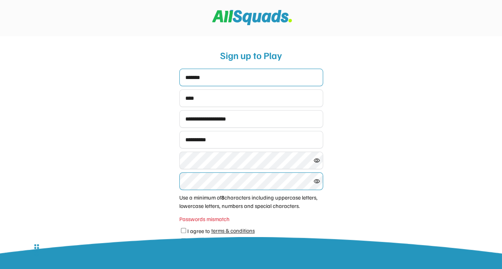 This screenshot has width=502, height=269. I want to click on img: Squad%20Logo.svg, so click(252, 18).